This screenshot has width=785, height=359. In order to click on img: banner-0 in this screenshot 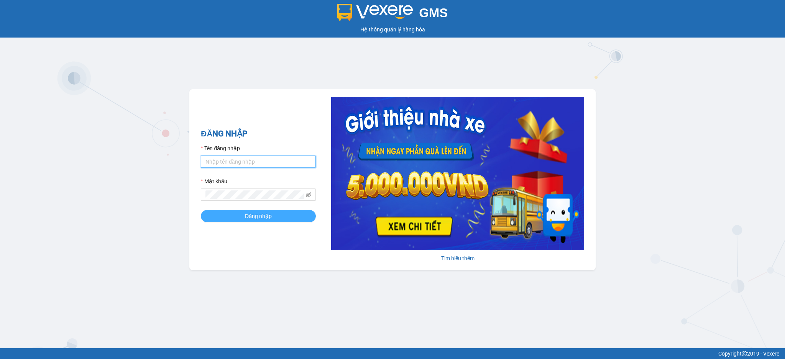, I will do `click(457, 174)`.